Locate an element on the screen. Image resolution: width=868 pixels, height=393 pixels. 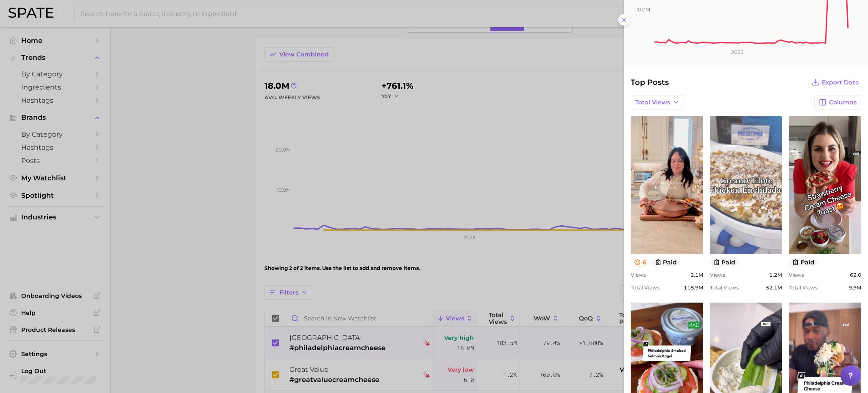
span: 52.1m is located at coordinates (773, 287).